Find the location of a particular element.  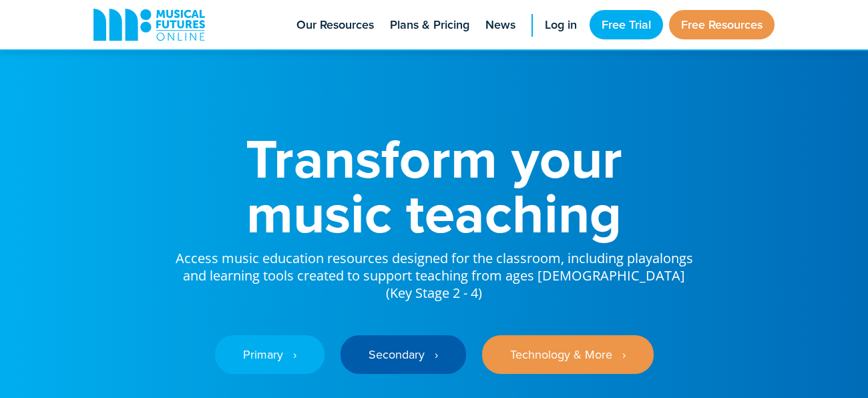

a: Technology & More ‎‏‏‎ ‎ › is located at coordinates (567, 354).